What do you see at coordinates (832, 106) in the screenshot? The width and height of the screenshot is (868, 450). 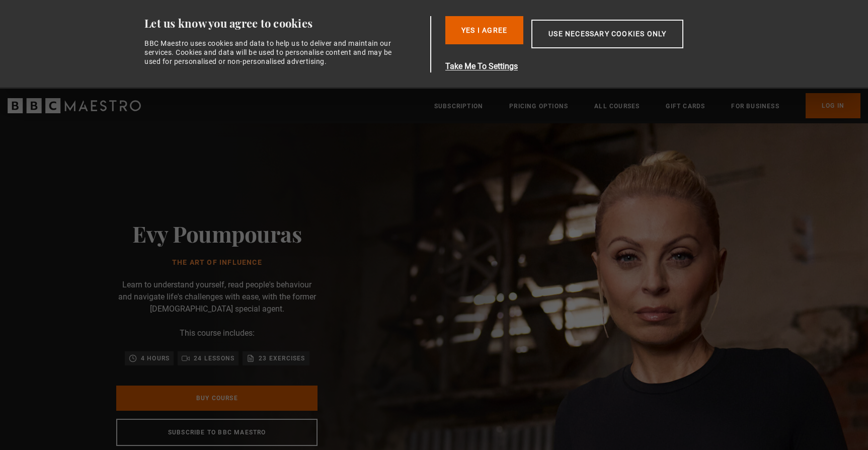 I see `a: Log In` at bounding box center [832, 106].